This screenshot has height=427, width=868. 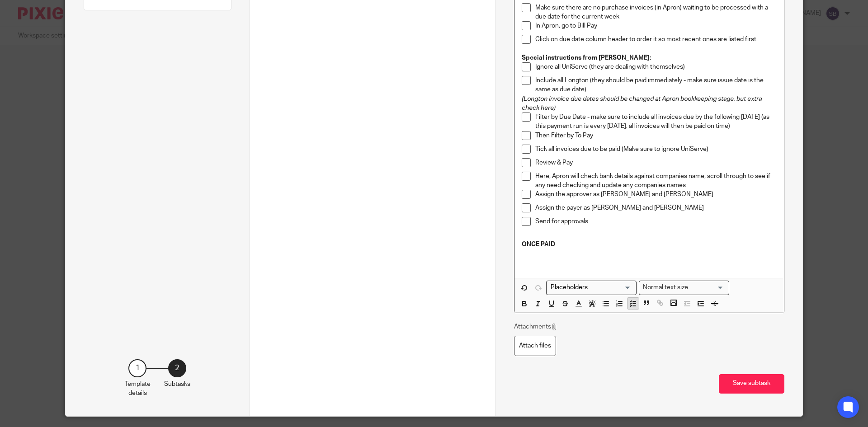 What do you see at coordinates (138, 368) in the screenshot?
I see `div: 1` at bounding box center [138, 368].